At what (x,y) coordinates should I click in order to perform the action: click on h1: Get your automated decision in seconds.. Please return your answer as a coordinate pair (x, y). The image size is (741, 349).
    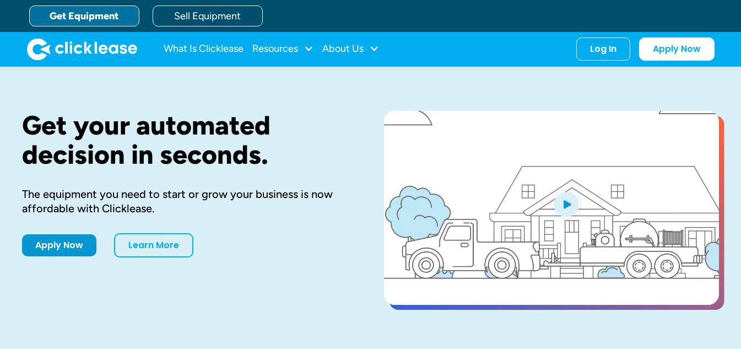
    Looking at the image, I should click on (185, 140).